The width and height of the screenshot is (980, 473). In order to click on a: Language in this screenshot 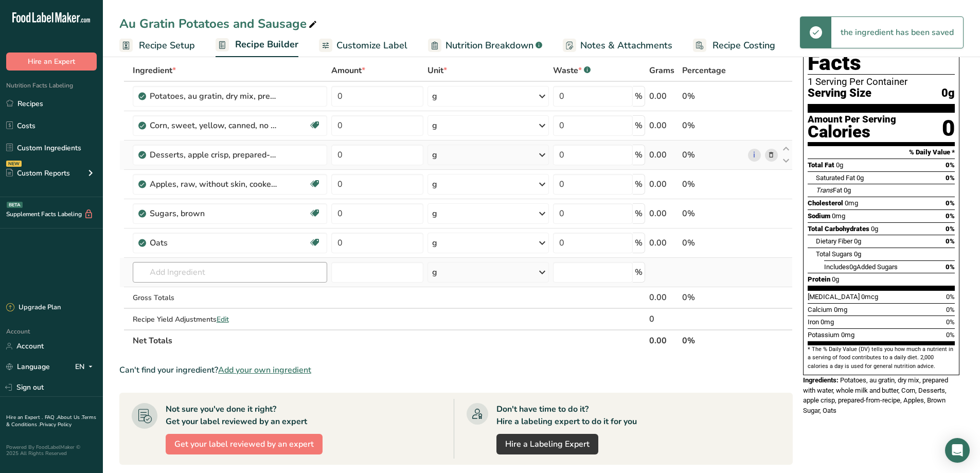, I will do `click(28, 366)`.